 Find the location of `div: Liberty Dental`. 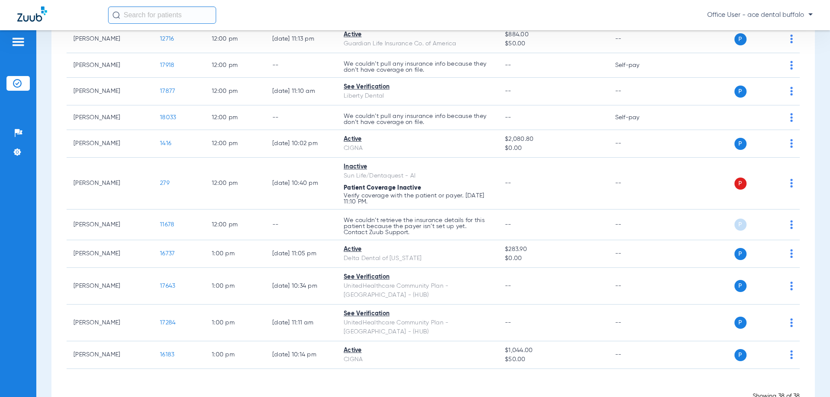

div: Liberty Dental is located at coordinates (417, 96).